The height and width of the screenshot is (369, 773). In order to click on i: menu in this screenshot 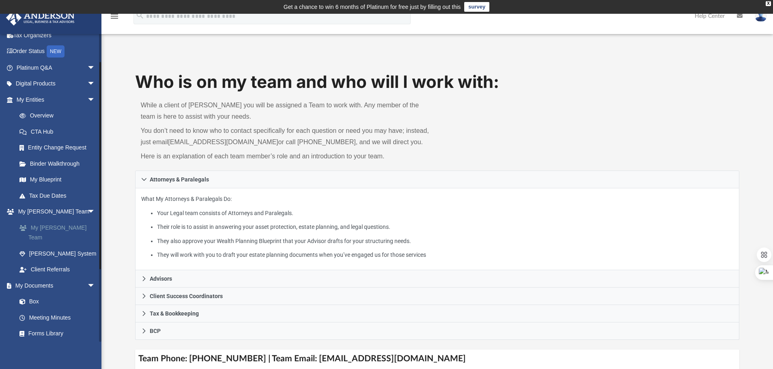, I will do `click(114, 16)`.